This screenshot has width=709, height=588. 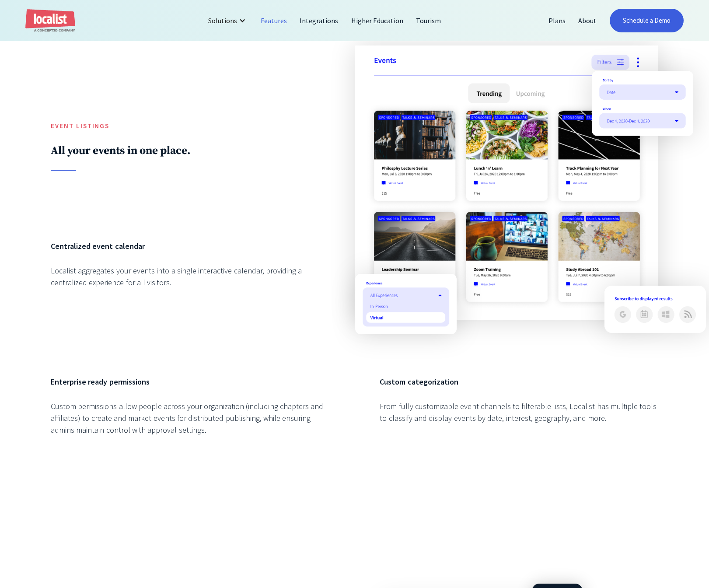 I want to click on a: home, so click(x=50, y=21).